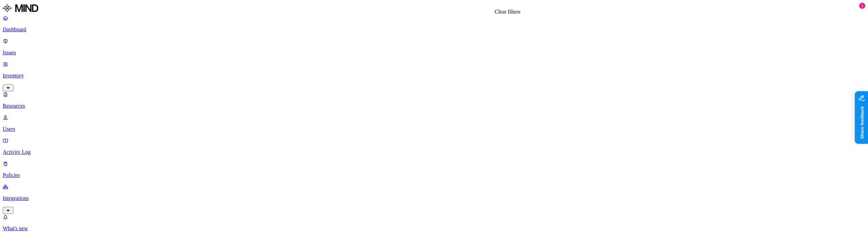 Image resolution: width=868 pixels, height=235 pixels. What do you see at coordinates (434, 123) in the screenshot?
I see `a: Users` at bounding box center [434, 123].